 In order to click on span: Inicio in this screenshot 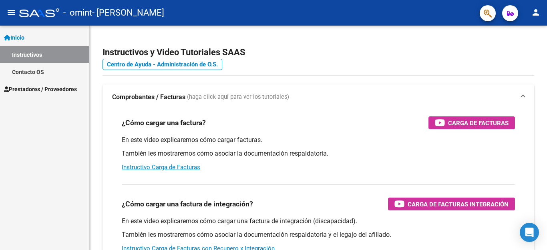, I will do `click(14, 38)`.